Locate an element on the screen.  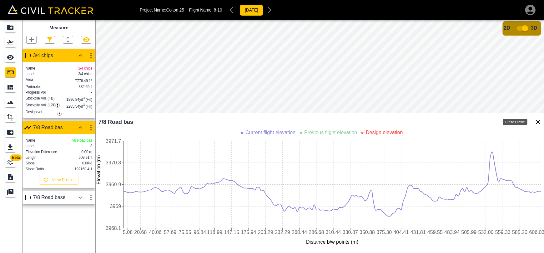
tspan: 483.94 is located at coordinates (452, 233).